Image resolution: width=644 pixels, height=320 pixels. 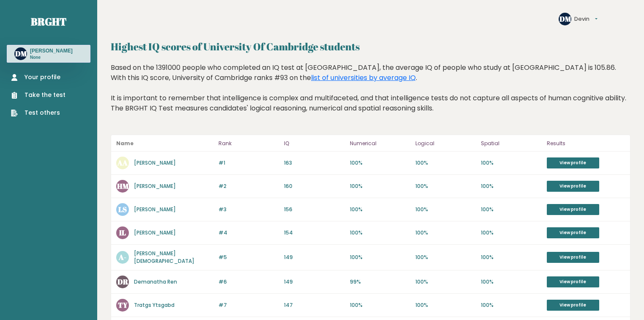 I want to click on button: Devin, so click(x=586, y=19).